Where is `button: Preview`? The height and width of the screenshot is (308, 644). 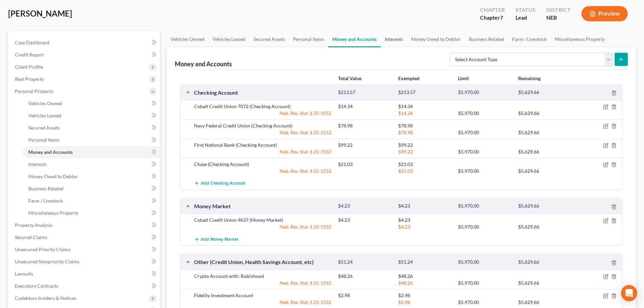 button: Preview is located at coordinates (604, 13).